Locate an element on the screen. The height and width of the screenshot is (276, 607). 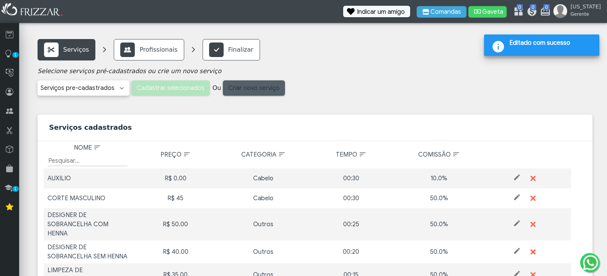
th: Categoria: activate to sort column ascending is located at coordinates (263, 155).